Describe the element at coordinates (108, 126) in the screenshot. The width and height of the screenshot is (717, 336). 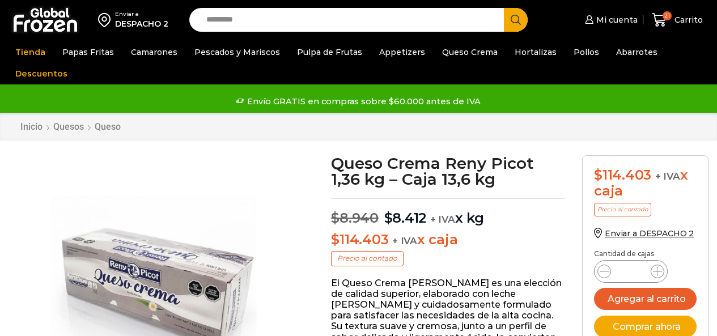
I see `a: Queso` at that location.